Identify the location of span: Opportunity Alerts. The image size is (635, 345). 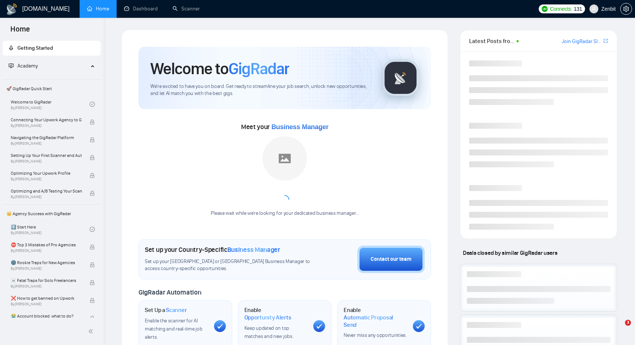
(268, 317).